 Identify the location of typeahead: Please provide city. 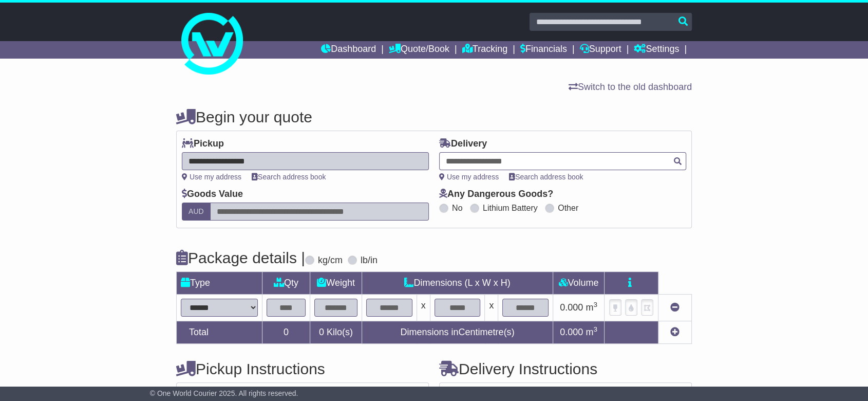
(563, 161).